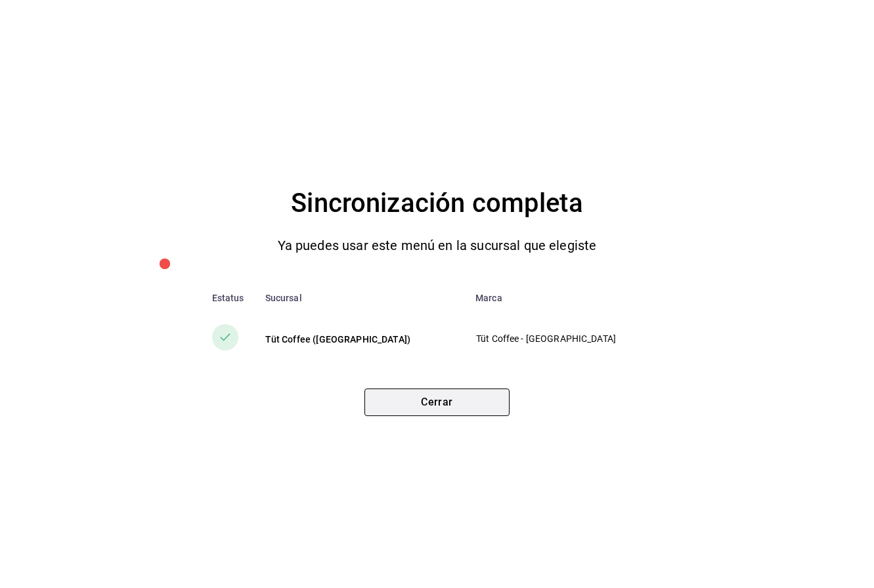 Image resolution: width=874 pixels, height=588 pixels. What do you see at coordinates (437, 245) in the screenshot?
I see `p: Ya puedes usar este menú en la sucursal que elegiste` at bounding box center [437, 245].